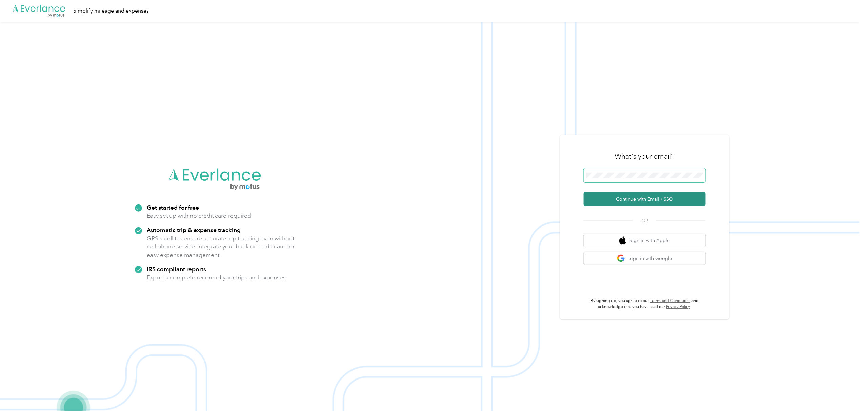  Describe the element at coordinates (645, 157) in the screenshot. I see `h3: What's your email?` at that location.